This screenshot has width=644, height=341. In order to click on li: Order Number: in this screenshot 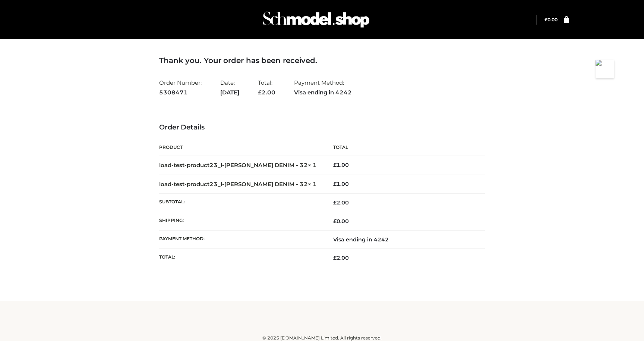, I will do `click(180, 88)`.